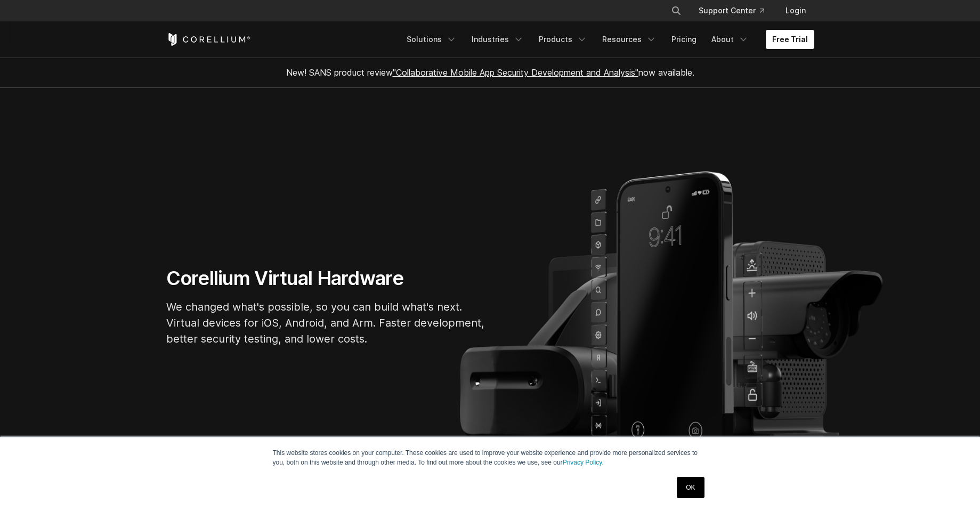 The width and height of the screenshot is (980, 512). I want to click on a: Corellium Home, so click(208, 39).